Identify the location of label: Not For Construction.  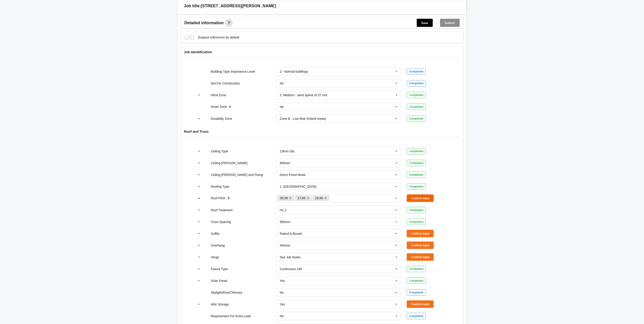
(225, 83).